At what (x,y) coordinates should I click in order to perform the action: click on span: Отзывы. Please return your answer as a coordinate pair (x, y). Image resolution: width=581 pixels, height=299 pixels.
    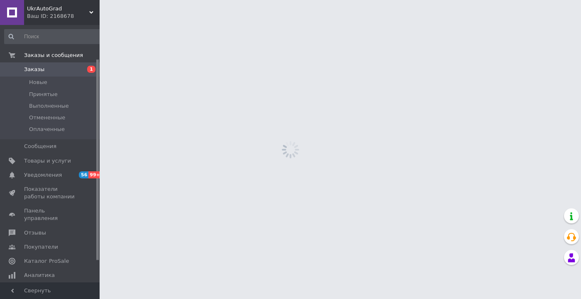
    Looking at the image, I should click on (35, 233).